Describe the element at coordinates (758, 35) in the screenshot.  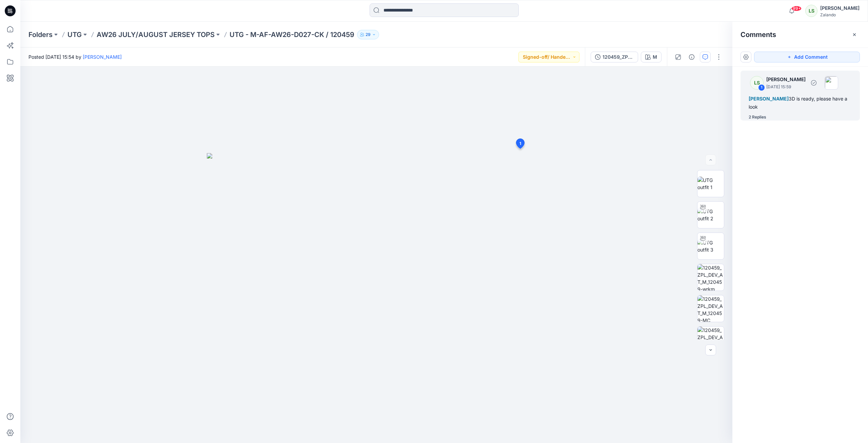
I see `h2: Comments` at that location.